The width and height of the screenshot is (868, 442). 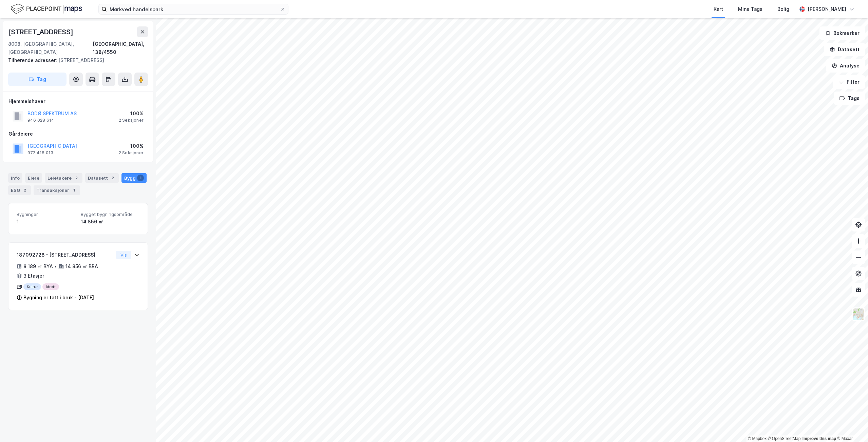 I want to click on div: 8 189 ㎡ BYA, so click(x=38, y=266).